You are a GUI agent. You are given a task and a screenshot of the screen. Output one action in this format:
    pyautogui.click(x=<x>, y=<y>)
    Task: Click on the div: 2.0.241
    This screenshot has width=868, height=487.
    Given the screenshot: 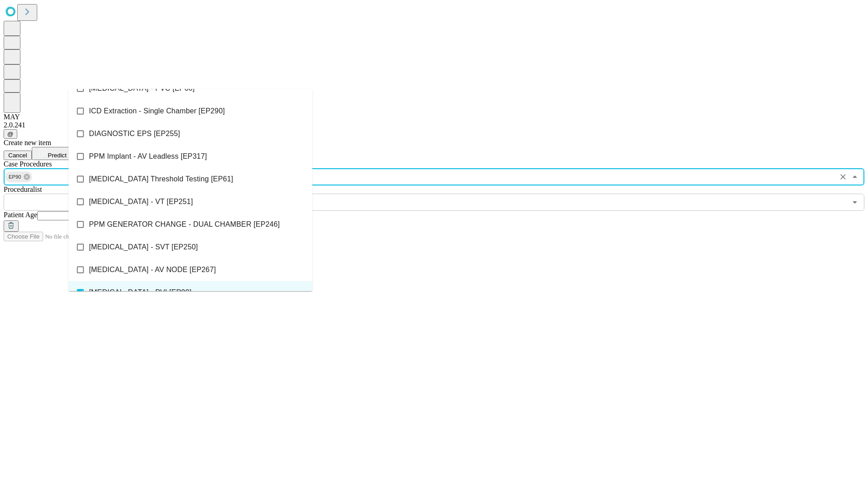 What is the action you would take?
    pyautogui.click(x=434, y=125)
    